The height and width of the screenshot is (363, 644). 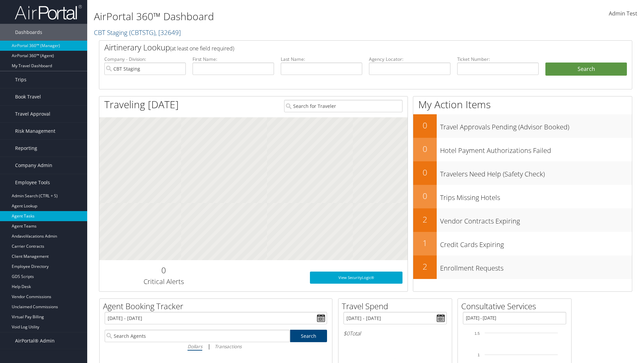 What do you see at coordinates (536, 125) in the screenshot?
I see `h3: Travel Approvals Pending (Advisor Booked)` at bounding box center [536, 125].